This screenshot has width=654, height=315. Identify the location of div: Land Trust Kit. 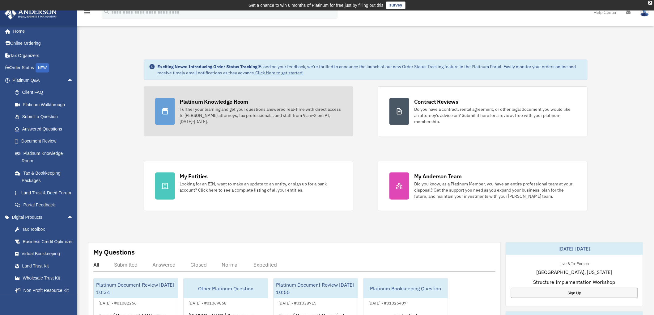
(48, 266).